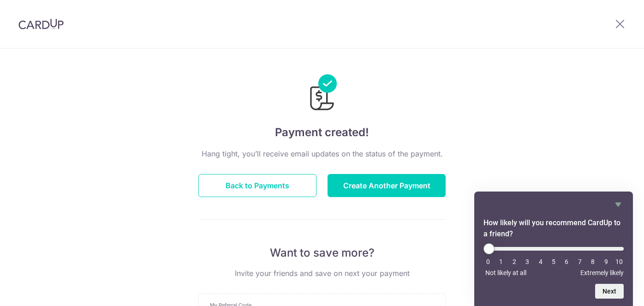 The height and width of the screenshot is (306, 644). I want to click on li: 9, so click(606, 261).